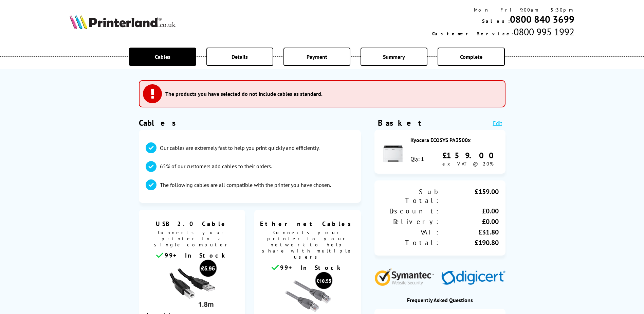 The height and width of the screenshot is (314, 644). What do you see at coordinates (400, 122) in the screenshot?
I see `div: Basket` at bounding box center [400, 122].